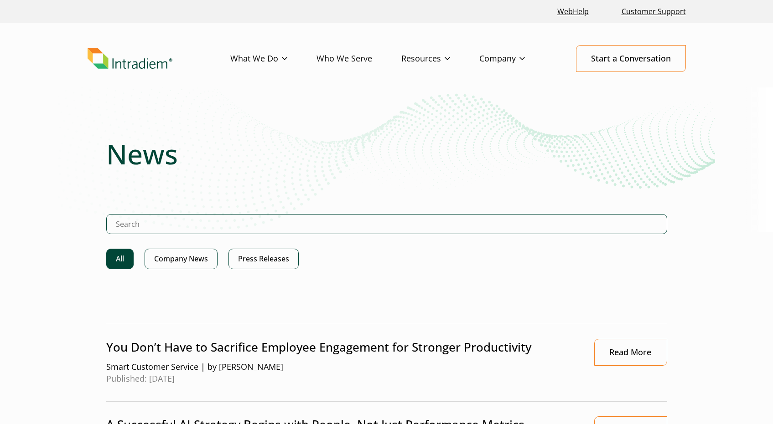 Image resolution: width=773 pixels, height=424 pixels. What do you see at coordinates (517, 59) in the screenshot?
I see `a: Company` at bounding box center [517, 59].